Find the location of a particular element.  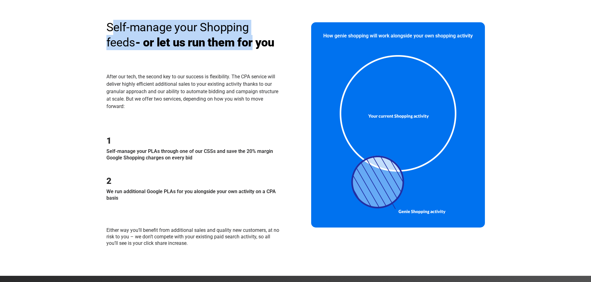

span: 1 is located at coordinates (109, 141).